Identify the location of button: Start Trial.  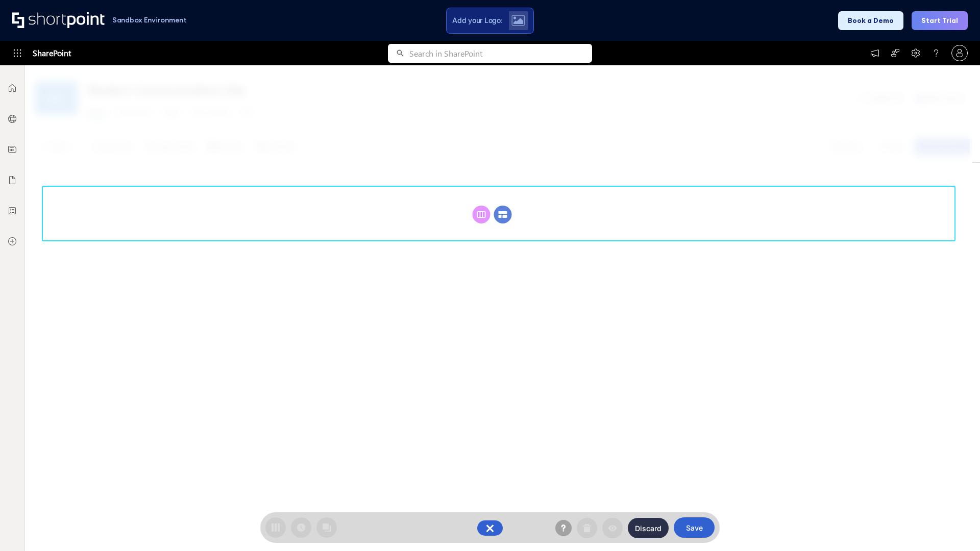
(939, 21).